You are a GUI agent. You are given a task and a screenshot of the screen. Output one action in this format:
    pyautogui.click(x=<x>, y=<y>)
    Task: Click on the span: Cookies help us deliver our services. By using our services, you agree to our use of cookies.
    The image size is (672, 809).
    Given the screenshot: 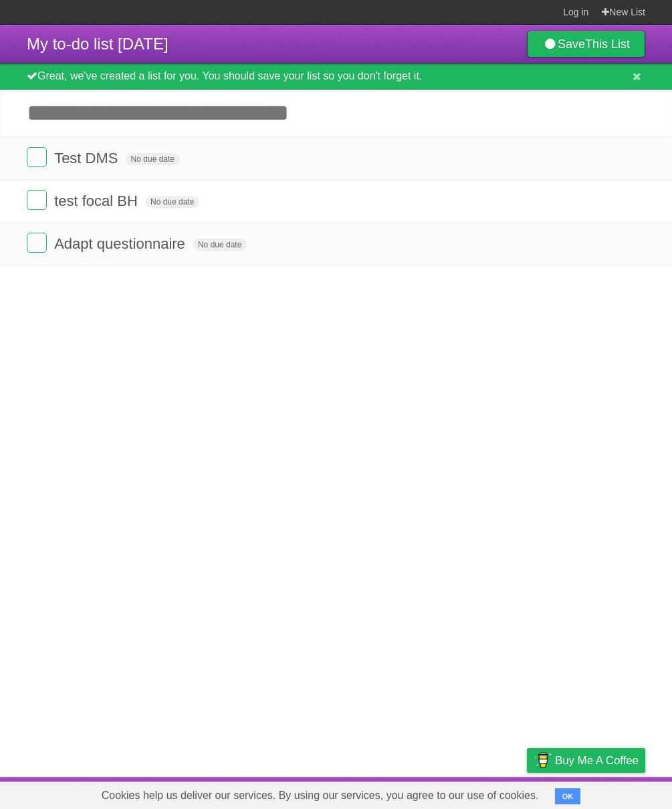 What is the action you would take?
    pyautogui.click(x=320, y=796)
    